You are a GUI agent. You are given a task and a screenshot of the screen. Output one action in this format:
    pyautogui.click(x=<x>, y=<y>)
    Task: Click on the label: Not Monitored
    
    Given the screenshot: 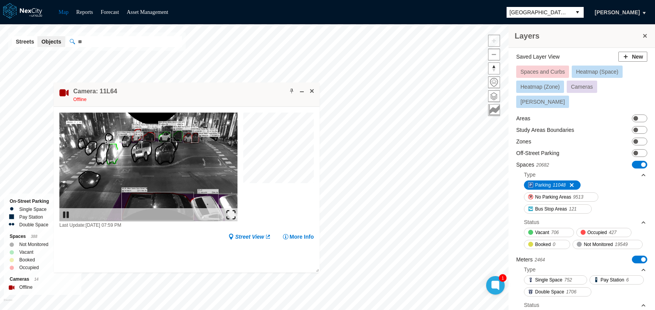 What is the action you would take?
    pyautogui.click(x=34, y=244)
    